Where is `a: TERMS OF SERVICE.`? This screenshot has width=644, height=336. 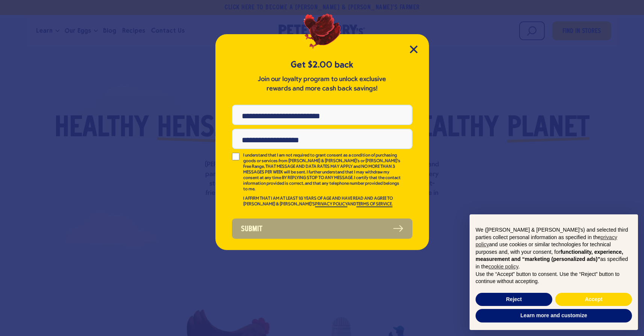 a: TERMS OF SERVICE. is located at coordinates (375, 205).